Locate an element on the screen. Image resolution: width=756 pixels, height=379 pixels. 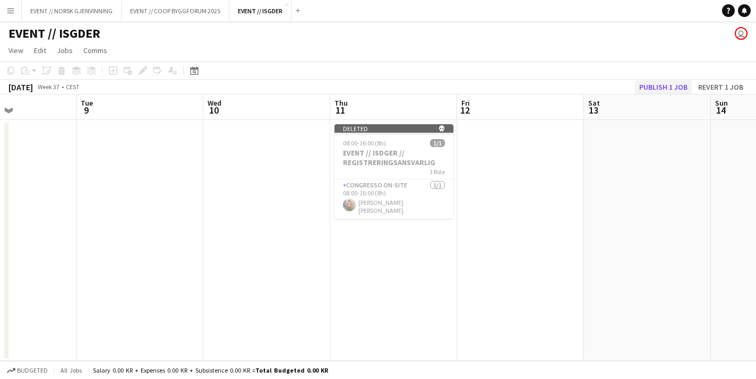
span: Fri is located at coordinates (466, 103).